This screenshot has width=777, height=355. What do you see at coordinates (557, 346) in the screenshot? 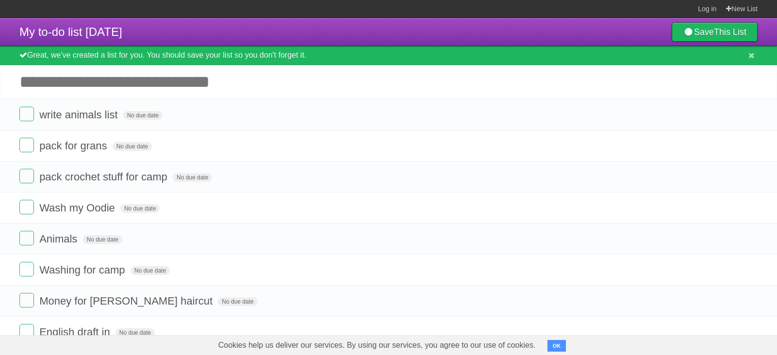
I see `button: OK` at bounding box center [557, 346].